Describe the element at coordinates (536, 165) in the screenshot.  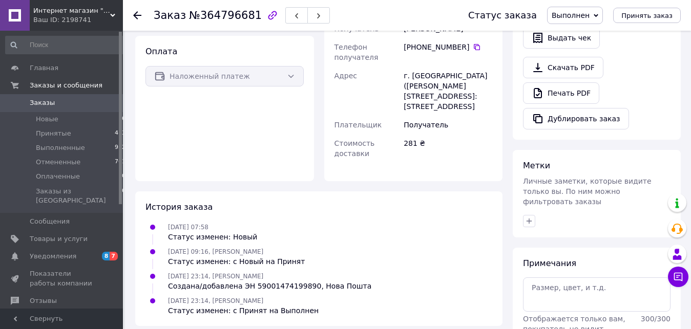
I see `span: Метки` at that location.